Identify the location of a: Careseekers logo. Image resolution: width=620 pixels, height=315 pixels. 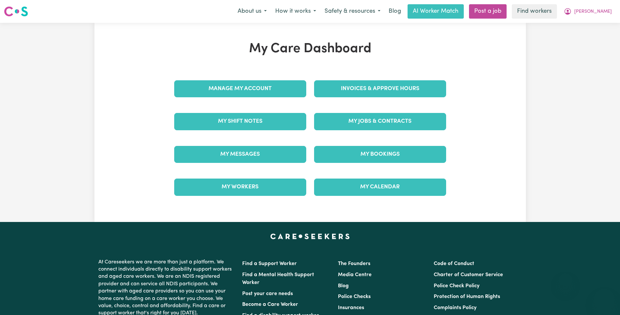
(16, 11).